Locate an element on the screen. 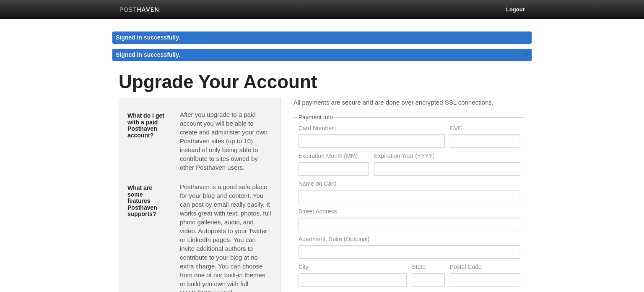  label: Street Address is located at coordinates (409, 212).